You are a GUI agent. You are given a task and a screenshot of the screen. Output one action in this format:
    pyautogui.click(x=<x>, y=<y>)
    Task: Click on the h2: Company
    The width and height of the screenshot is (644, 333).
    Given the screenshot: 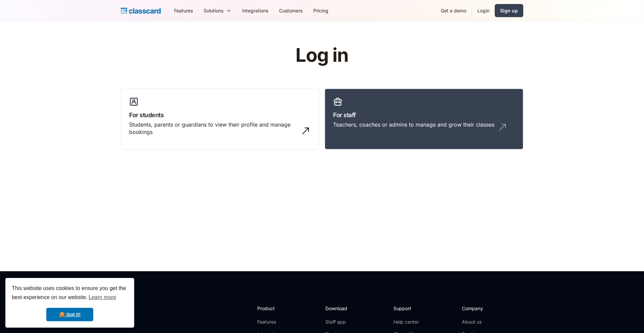 What is the action you would take?
    pyautogui.click(x=484, y=308)
    